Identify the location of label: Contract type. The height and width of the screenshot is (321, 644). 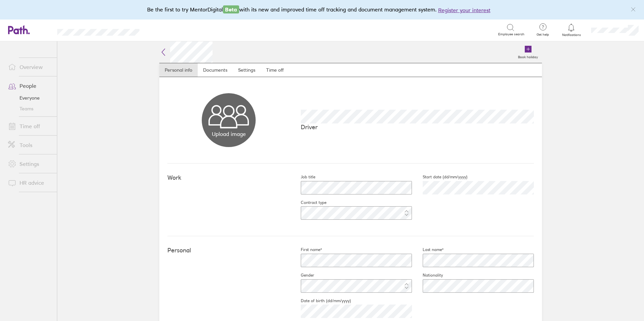
(308, 202).